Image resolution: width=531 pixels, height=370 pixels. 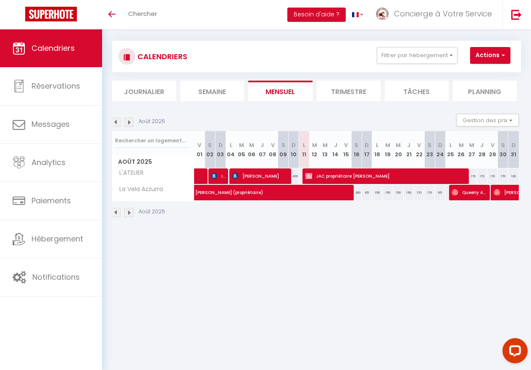 I want to click on span: Hébergement, so click(x=57, y=239).